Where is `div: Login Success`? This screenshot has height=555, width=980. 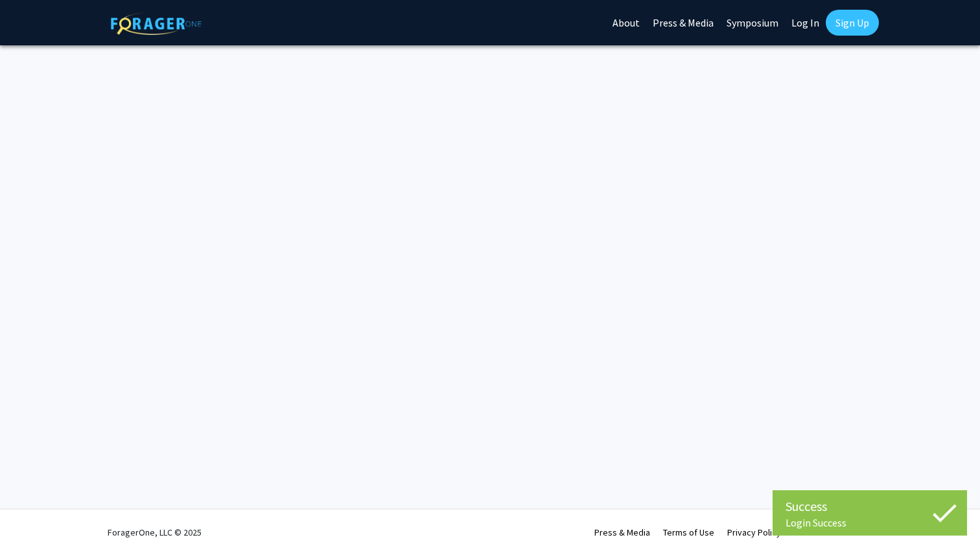
div: Login Success is located at coordinates (870, 523).